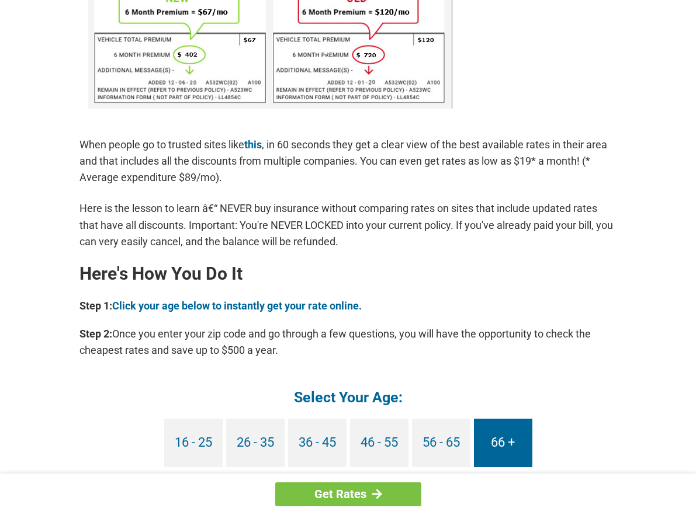 This screenshot has width=696, height=515. What do you see at coordinates (379, 443) in the screenshot?
I see `a: 46 - 55` at bounding box center [379, 443].